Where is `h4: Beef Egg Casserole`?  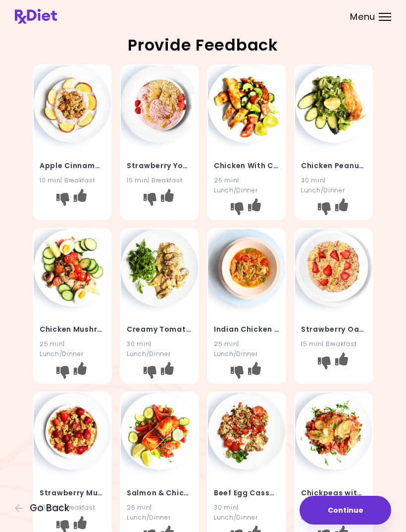 h4: Beef Egg Casserole is located at coordinates (246, 493).